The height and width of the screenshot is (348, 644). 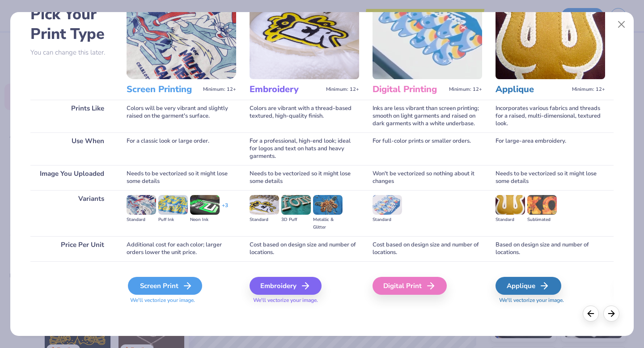 I want to click on div: Neon Ink, so click(x=205, y=220).